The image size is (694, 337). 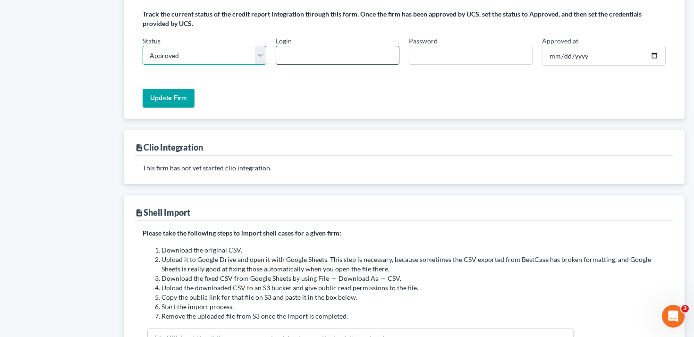 What do you see at coordinates (284, 41) in the screenshot?
I see `label: Login` at bounding box center [284, 41].